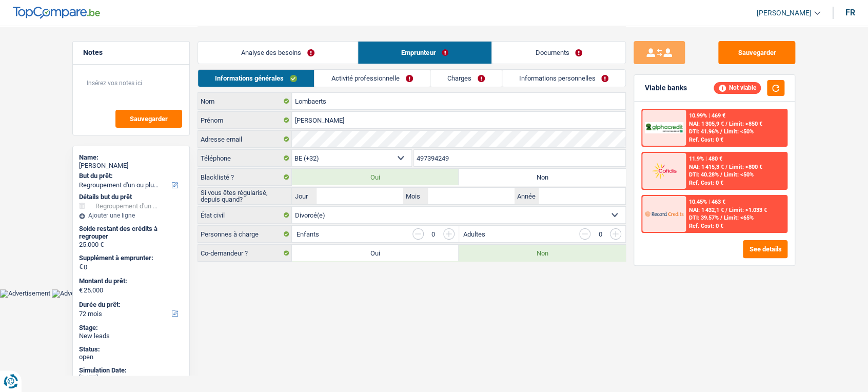 The width and height of the screenshot is (868, 392). What do you see at coordinates (704, 175) in the screenshot?
I see `span: DTI: 40.28%` at bounding box center [704, 175].